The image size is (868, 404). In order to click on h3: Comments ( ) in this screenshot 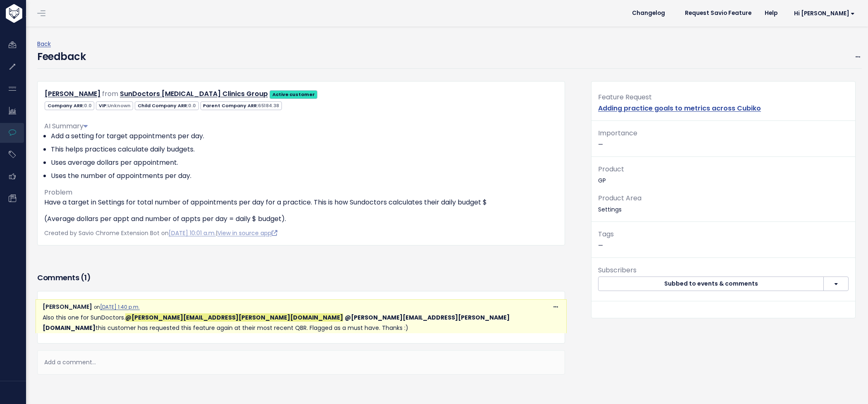, I will do `click(301, 278)`.